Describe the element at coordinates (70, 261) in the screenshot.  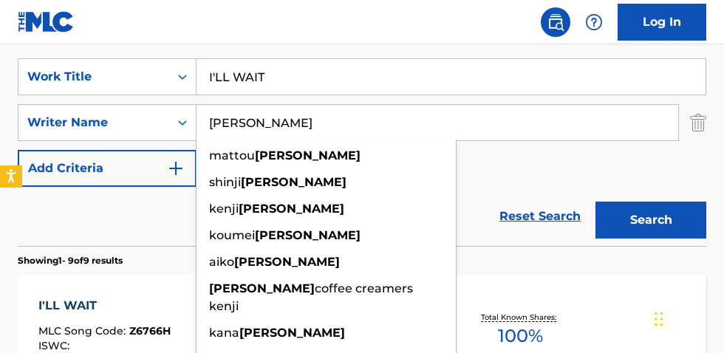
I see `p: Showing 1 - 9 of 9 results` at that location.